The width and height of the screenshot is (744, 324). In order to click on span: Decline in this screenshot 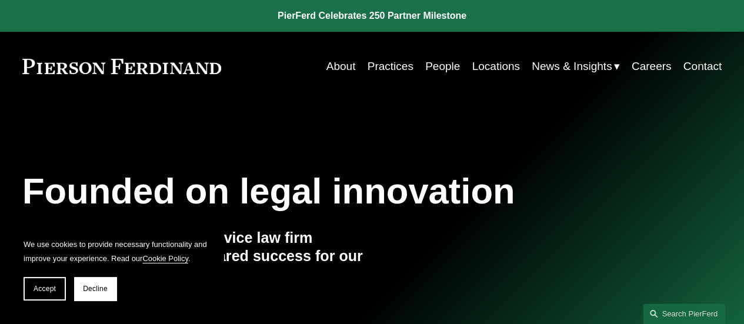, I will do `click(95, 289)`.